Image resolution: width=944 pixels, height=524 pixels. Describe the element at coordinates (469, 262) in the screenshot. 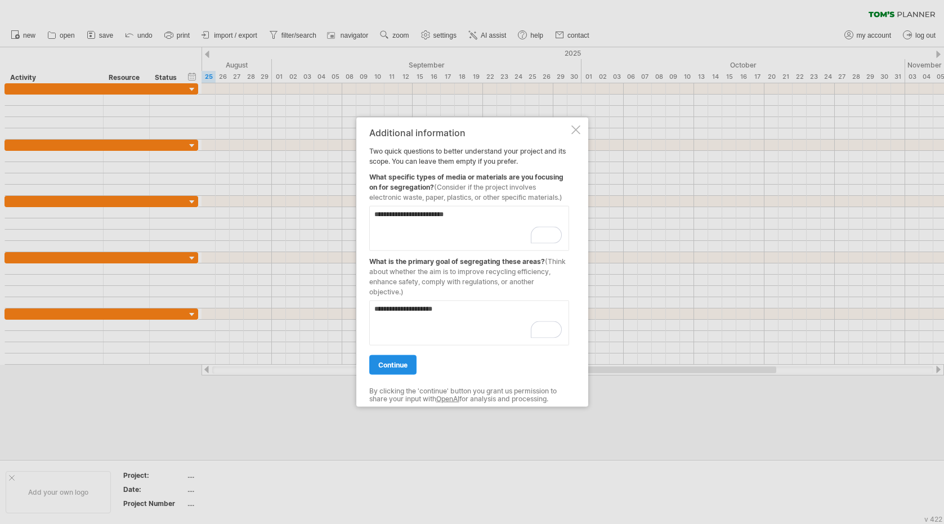

I see `div: Two quick questions to better understand your project and its scope. You can leave them empty if ...` at that location.